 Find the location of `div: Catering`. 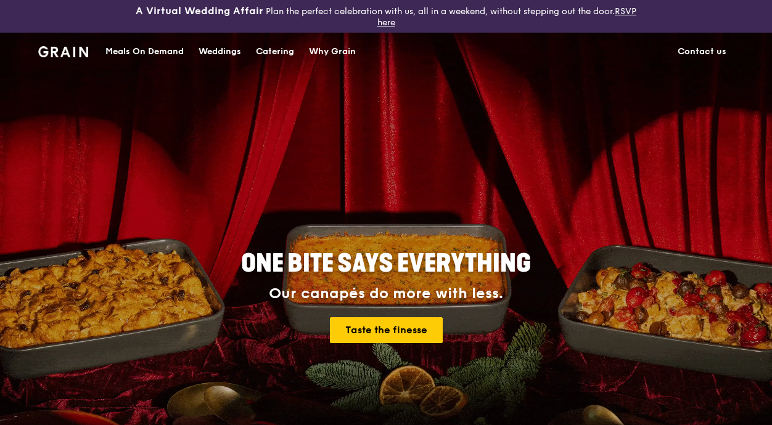

div: Catering is located at coordinates (275, 52).